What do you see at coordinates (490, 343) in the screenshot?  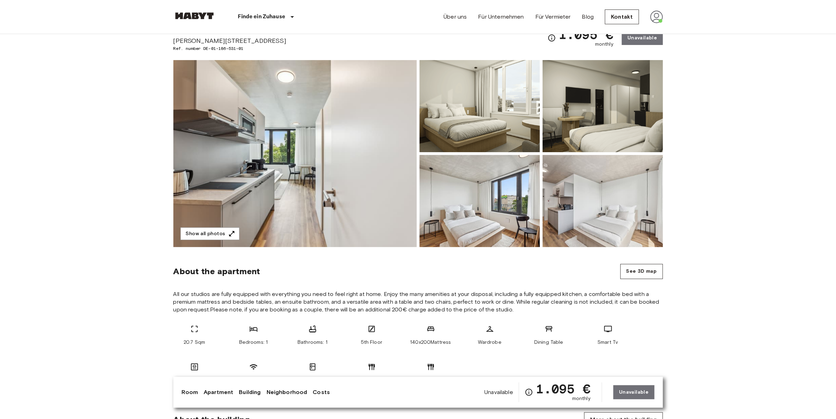 I see `span: Wardrobe` at bounding box center [490, 343].